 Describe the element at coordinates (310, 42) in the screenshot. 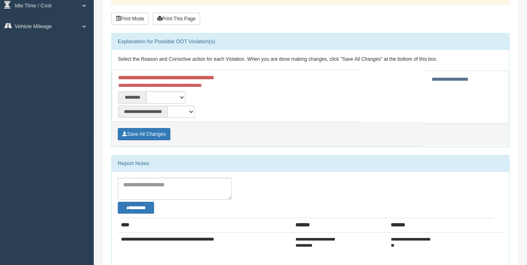

I see `div: Explanation for Possible DOT Violation(s)` at that location.